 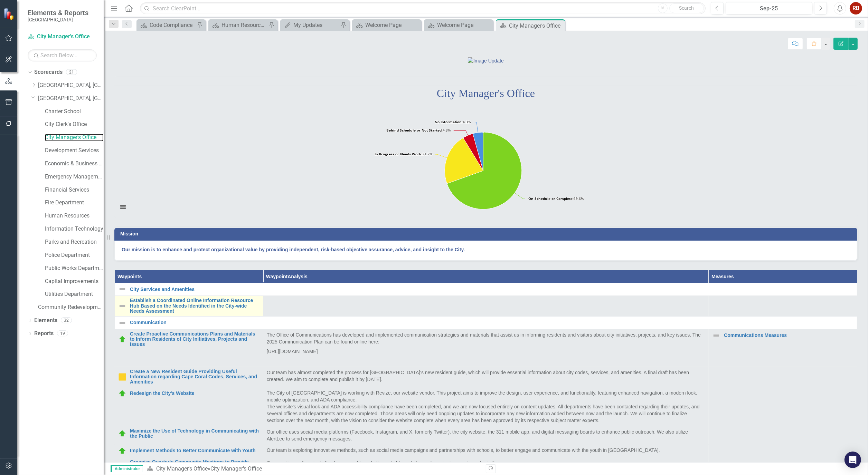 What do you see at coordinates (855, 9) in the screenshot?
I see `button: RB` at bounding box center [855, 9].